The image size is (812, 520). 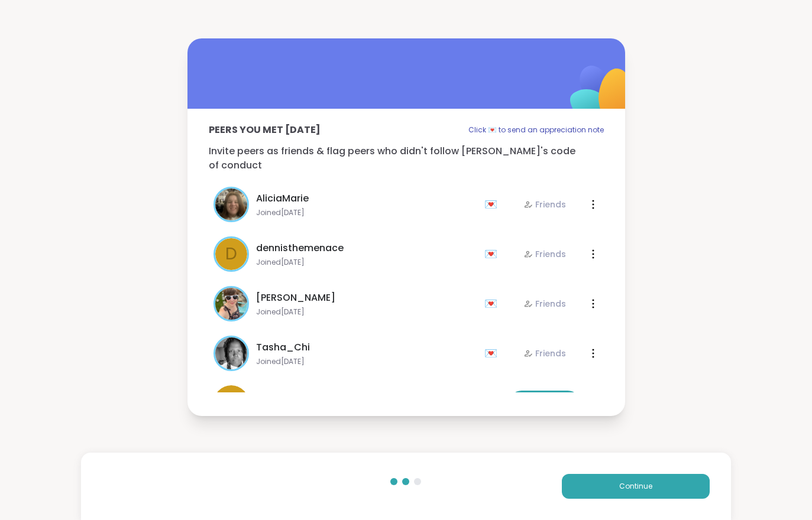 What do you see at coordinates (601, 93) in the screenshot?
I see `img: ShareWell Logomark` at bounding box center [601, 93].